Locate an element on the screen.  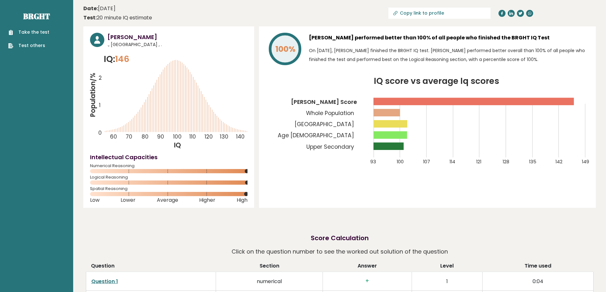
a: Brght is located at coordinates (37, 16).